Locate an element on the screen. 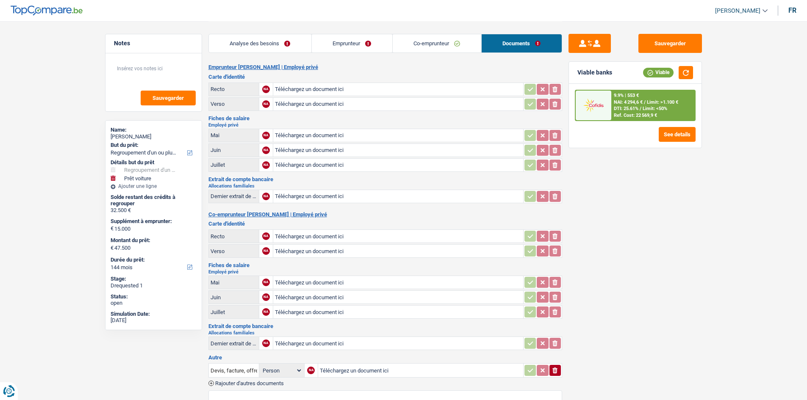 Image resolution: width=807 pixels, height=400 pixels. a: Documents is located at coordinates (522, 43).